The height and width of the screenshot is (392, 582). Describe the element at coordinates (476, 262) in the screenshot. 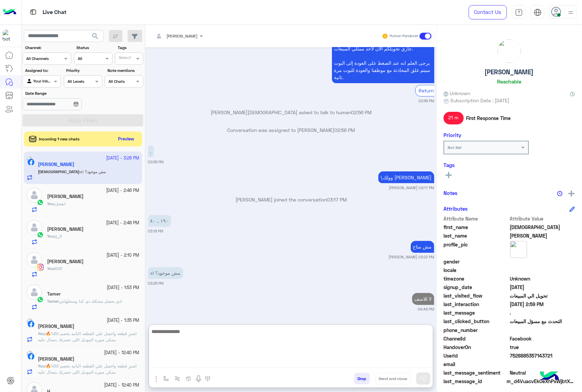

I see `span: gender` at that location.